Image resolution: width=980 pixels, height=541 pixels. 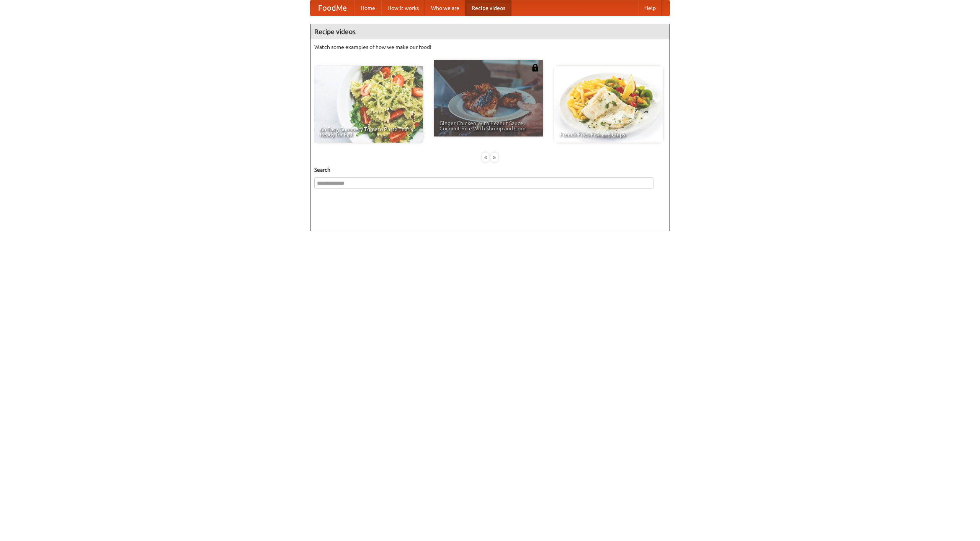 What do you see at coordinates (332, 8) in the screenshot?
I see `a: FoodMe` at bounding box center [332, 8].